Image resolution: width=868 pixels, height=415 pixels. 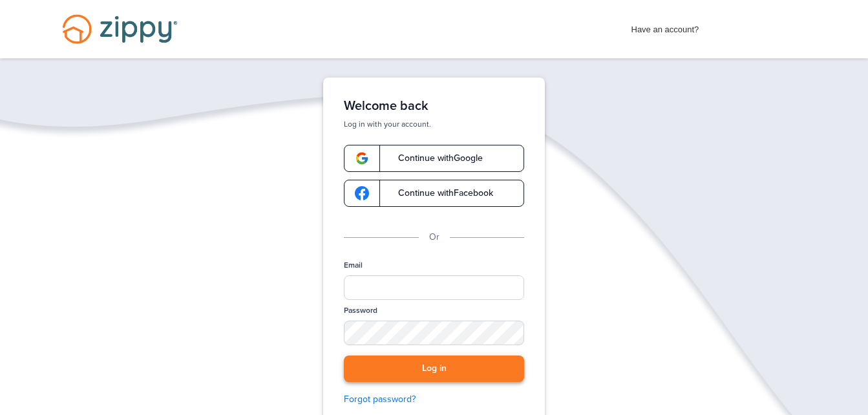 What do you see at coordinates (434, 399) in the screenshot?
I see `a: Forgot password?` at bounding box center [434, 399].